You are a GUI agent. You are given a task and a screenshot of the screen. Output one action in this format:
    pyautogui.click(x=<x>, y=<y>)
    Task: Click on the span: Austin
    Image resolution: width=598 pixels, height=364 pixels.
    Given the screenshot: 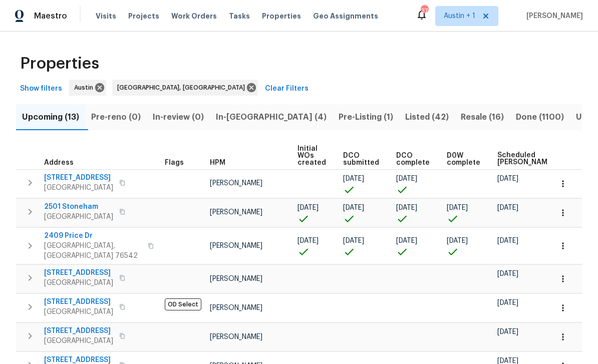 What is the action you would take?
    pyautogui.click(x=86, y=87)
    